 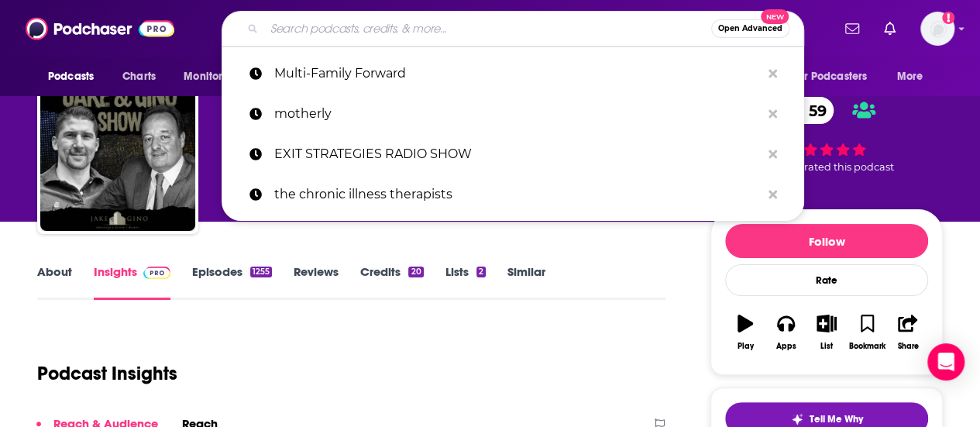 I want to click on a: Jake and Gino Multifamily Investing Entrepreneurs, so click(x=118, y=154).